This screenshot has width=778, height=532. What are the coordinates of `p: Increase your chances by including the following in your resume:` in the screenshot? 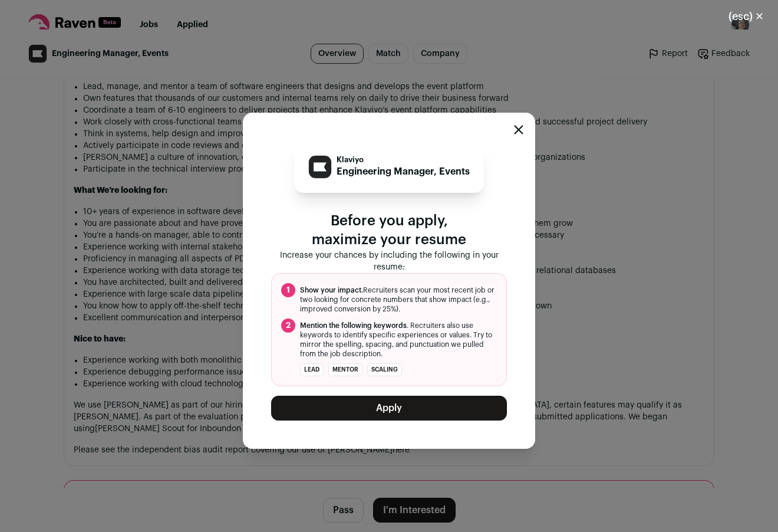 It's located at (389, 261).